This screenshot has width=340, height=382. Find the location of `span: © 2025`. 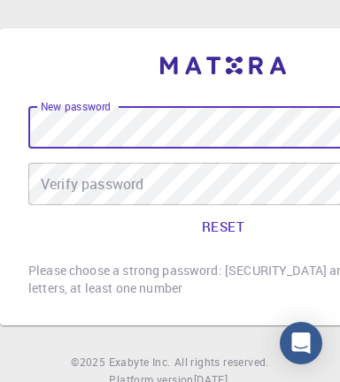

span: © 2025 is located at coordinates (89, 363).